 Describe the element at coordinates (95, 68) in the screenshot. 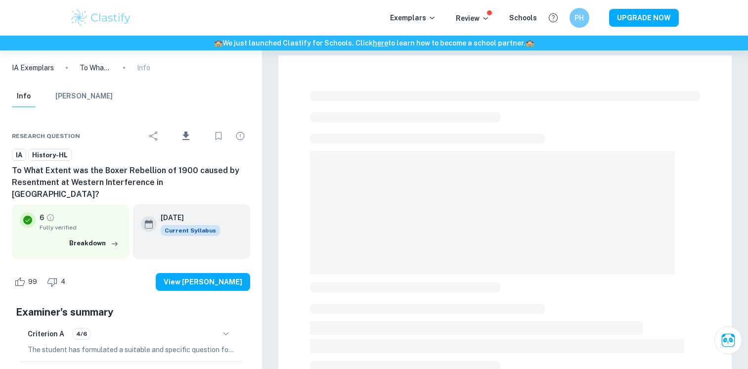

I see `p: To What Extent was the Boxer Rebellion of 1900 caused by Resentment at Western Interference in [G...` at that location.